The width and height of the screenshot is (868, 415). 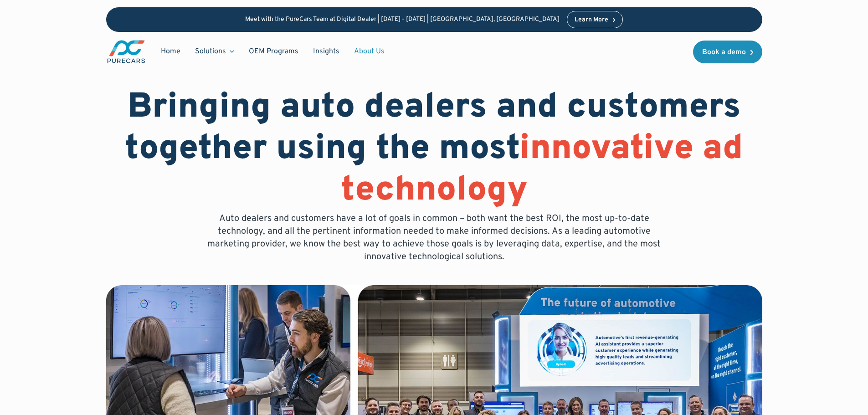 I want to click on a: Home, so click(x=170, y=51).